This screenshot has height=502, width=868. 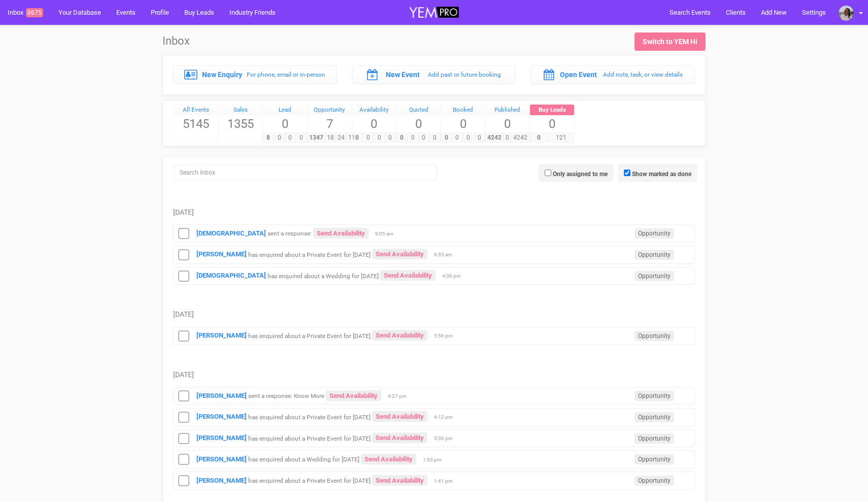 I want to click on a: New Enquiry For phone, email or in-person, so click(x=255, y=74).